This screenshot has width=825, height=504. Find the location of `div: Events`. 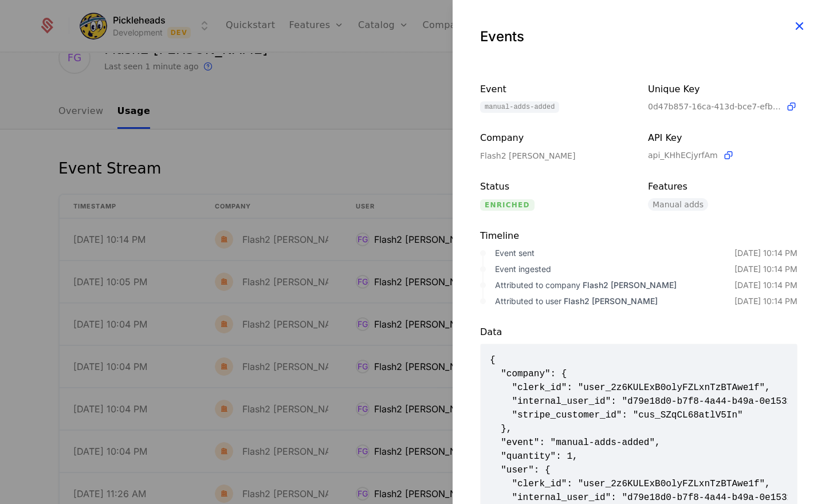

div: Events is located at coordinates (638, 37).